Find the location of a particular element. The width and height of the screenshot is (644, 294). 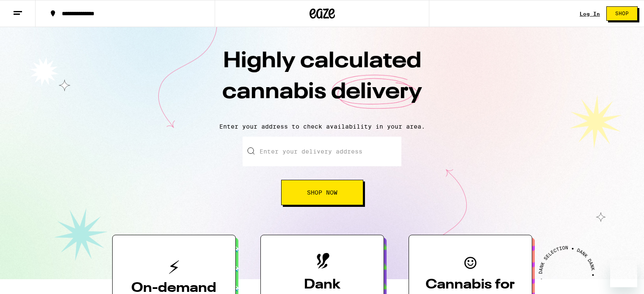

h1: Highly calculated cannabis delivery is located at coordinates (322, 81).